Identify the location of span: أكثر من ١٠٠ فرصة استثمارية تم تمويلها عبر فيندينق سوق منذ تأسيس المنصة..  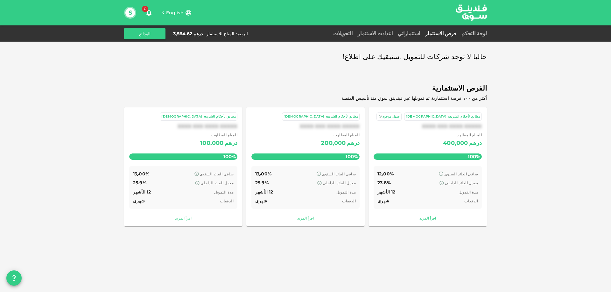
(414, 98).